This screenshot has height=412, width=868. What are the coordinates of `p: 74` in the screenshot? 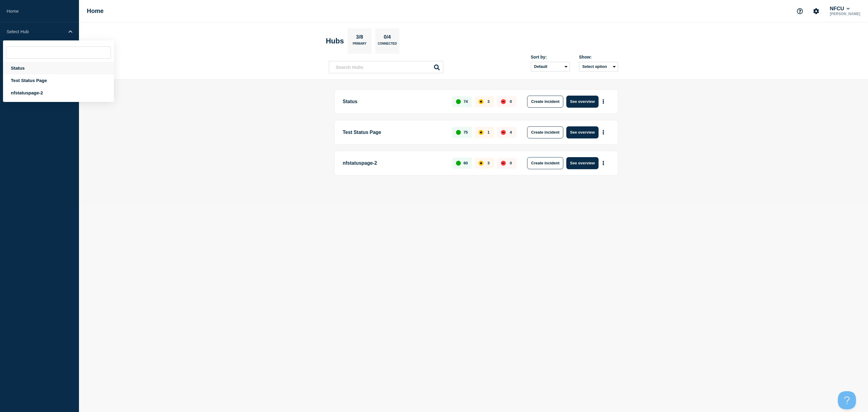 It's located at (466, 101).